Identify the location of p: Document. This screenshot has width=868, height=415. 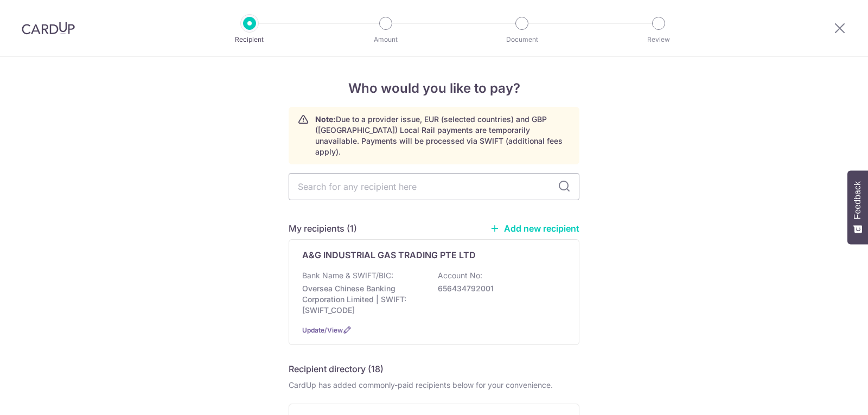
(522, 40).